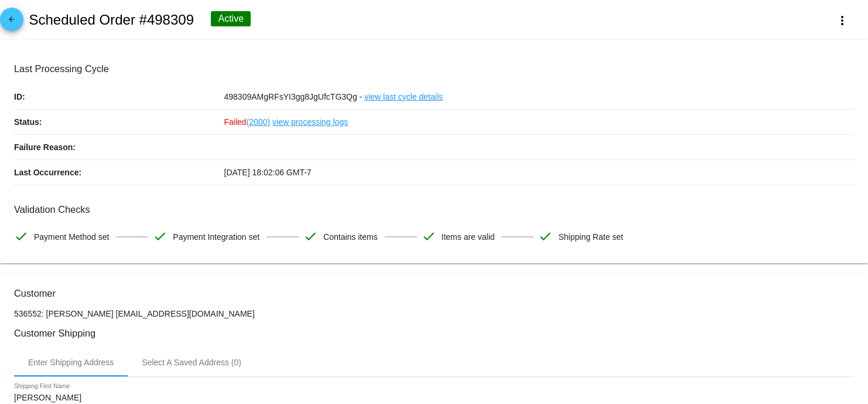 The width and height of the screenshot is (868, 404). I want to click on h3: Customer, so click(434, 293).